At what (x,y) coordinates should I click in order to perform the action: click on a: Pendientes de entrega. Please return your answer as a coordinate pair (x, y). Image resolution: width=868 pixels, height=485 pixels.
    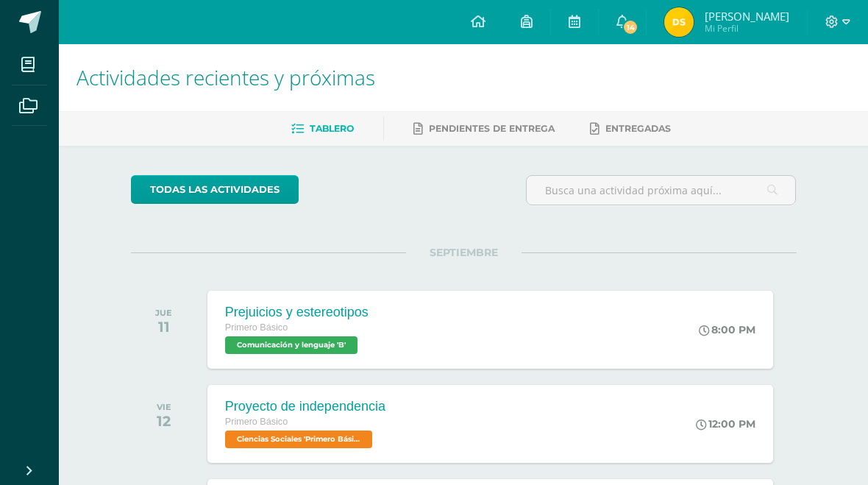
    Looking at the image, I should click on (484, 129).